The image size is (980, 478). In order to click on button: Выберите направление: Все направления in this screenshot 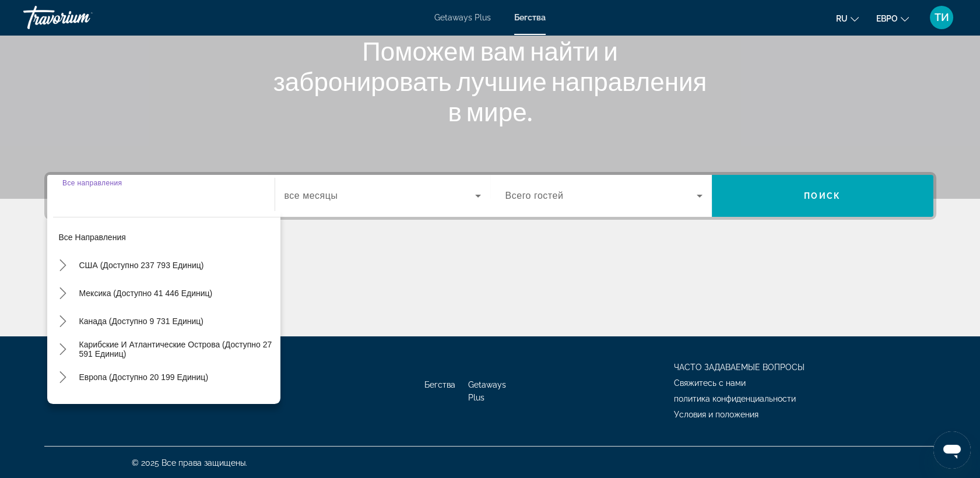, I will do `click(167, 237)`.